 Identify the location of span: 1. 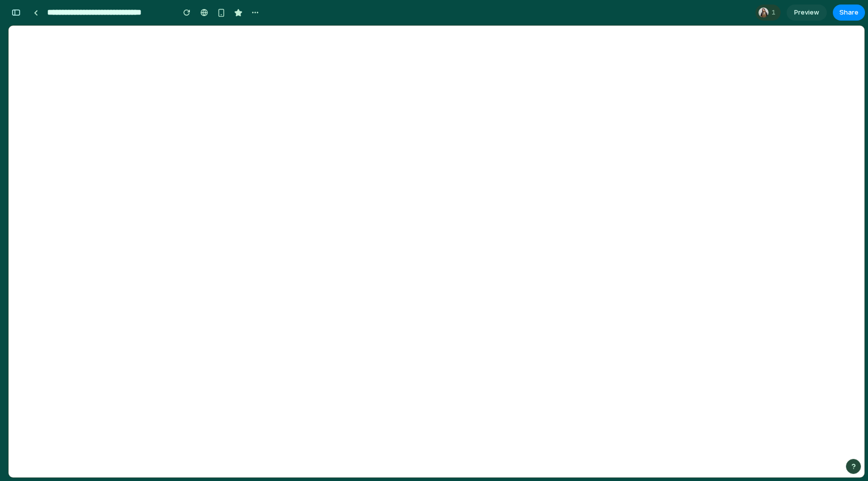
(775, 13).